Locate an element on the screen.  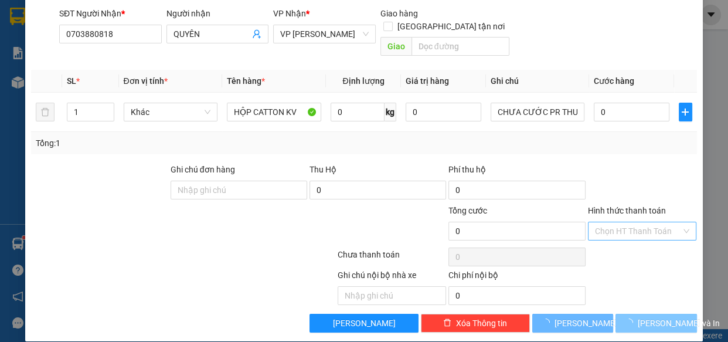
input: 0 is located at coordinates (443, 112).